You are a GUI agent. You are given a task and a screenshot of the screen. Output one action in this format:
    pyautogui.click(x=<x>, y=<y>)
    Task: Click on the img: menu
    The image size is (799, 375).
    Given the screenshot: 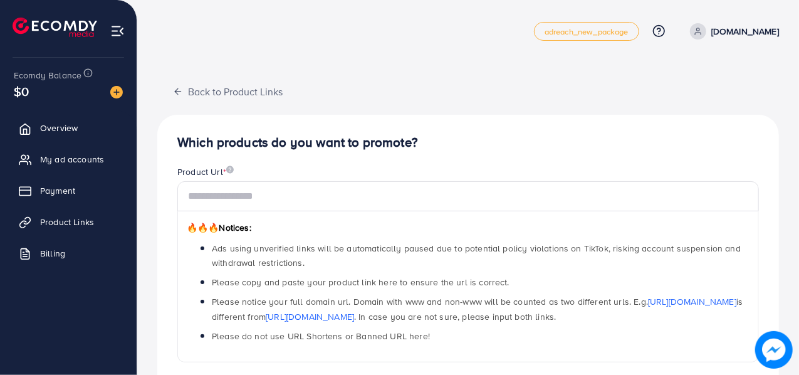 What is the action you would take?
    pyautogui.click(x=117, y=31)
    